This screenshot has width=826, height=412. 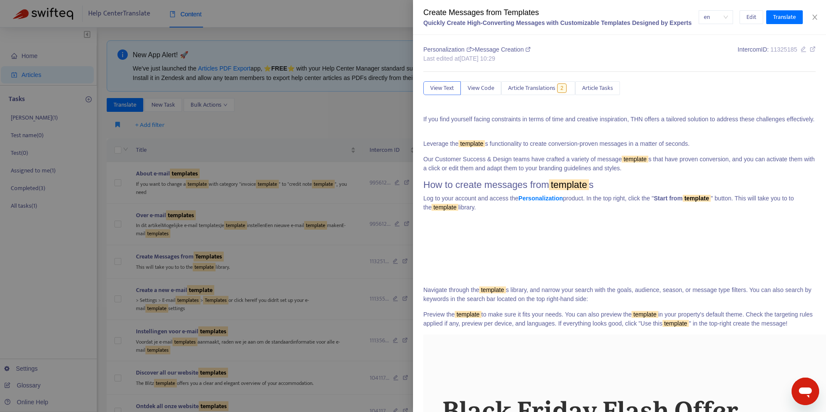 I want to click on p: Our Customer Success & Design teams have crafted a variety of message s that have proven conversi..., so click(x=620, y=164).